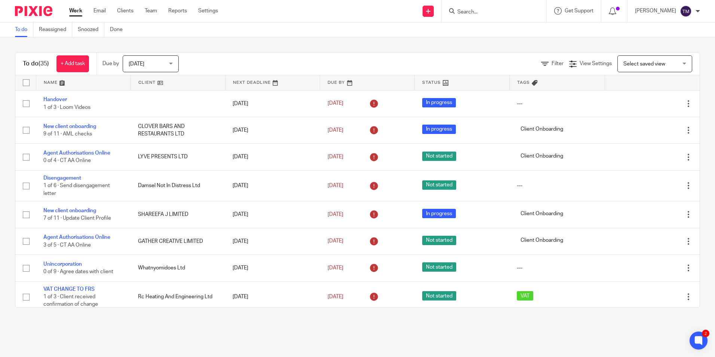 The width and height of the screenshot is (715, 357). I want to click on span: 1 of 3 · Client received confirmation of change, so click(71, 300).